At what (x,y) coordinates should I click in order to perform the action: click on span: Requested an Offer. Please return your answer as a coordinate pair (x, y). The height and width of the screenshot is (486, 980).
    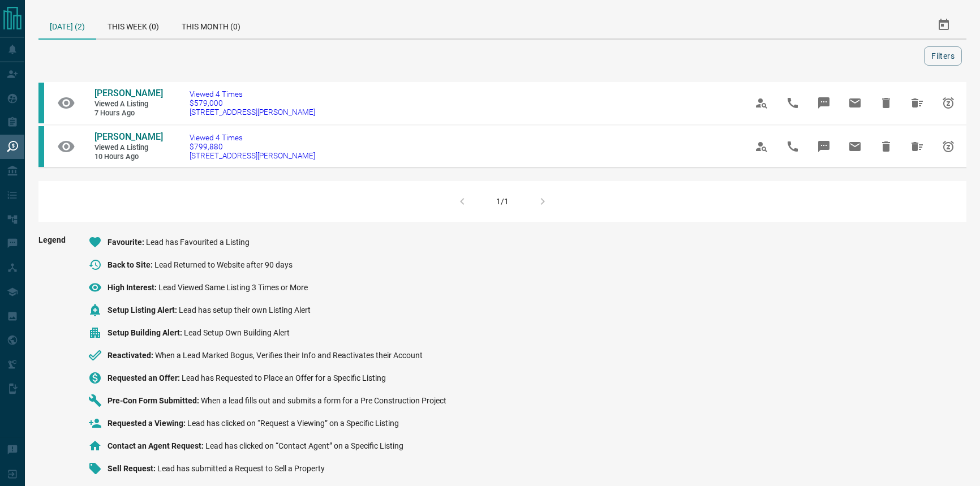
    Looking at the image, I should click on (144, 378).